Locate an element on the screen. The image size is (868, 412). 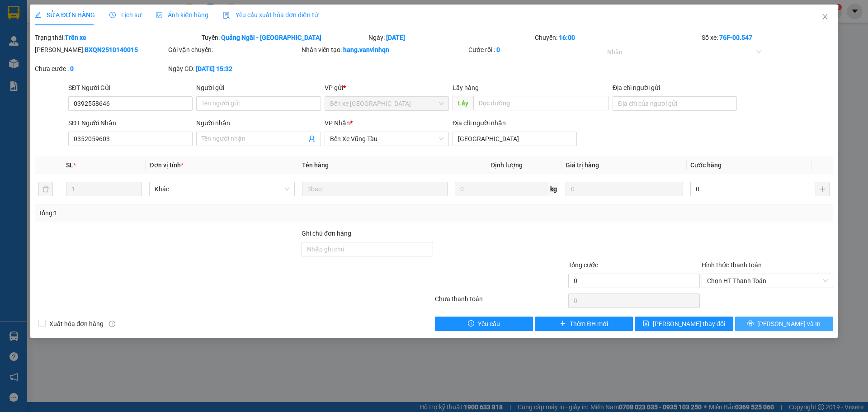
b: Trên xe is located at coordinates (75, 37).